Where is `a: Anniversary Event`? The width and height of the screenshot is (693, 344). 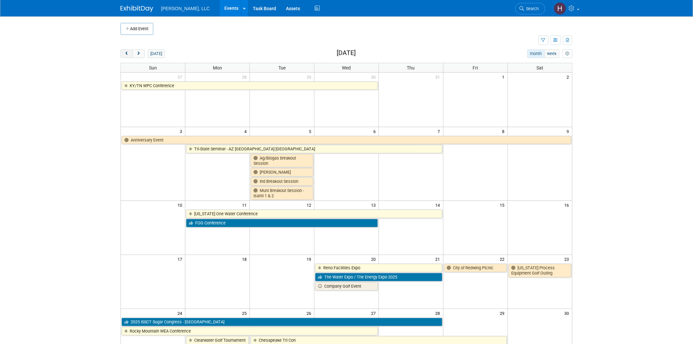 a: Anniversary Event is located at coordinates (346, 140).